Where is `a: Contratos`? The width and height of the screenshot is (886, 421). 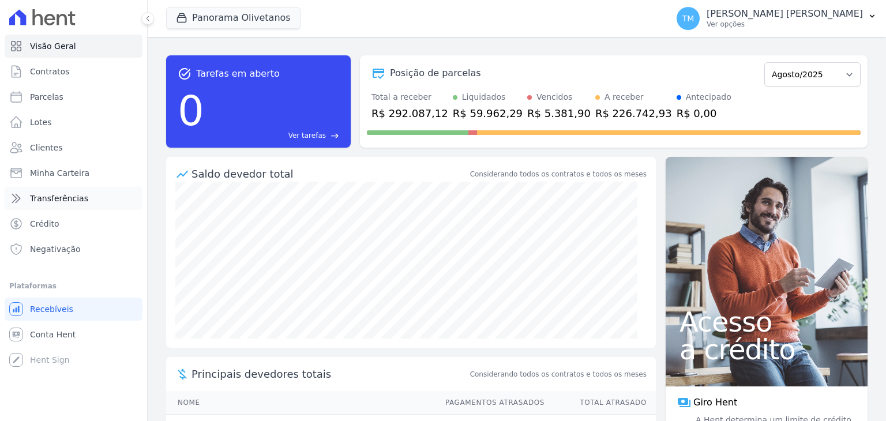
a: Contratos is located at coordinates (73, 72).